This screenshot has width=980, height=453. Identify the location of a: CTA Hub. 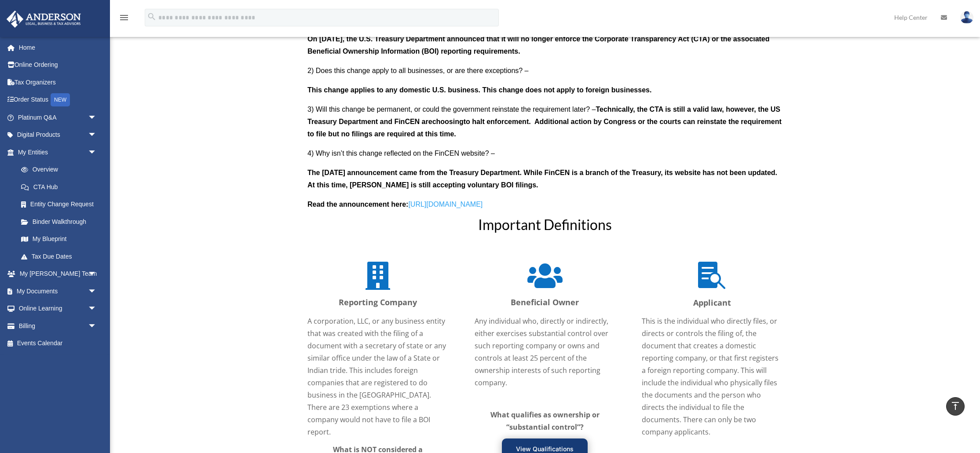
(59, 187).